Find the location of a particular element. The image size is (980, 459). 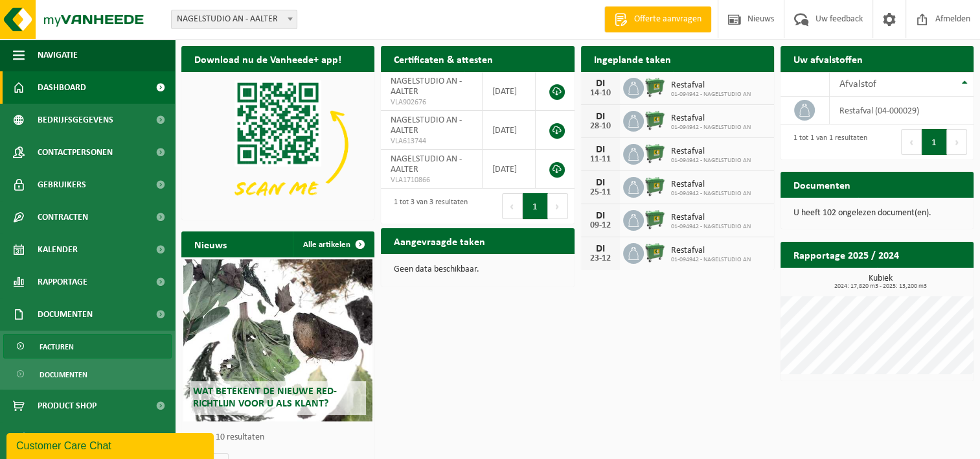

p: Geen data beschikbaar. is located at coordinates (478, 269).